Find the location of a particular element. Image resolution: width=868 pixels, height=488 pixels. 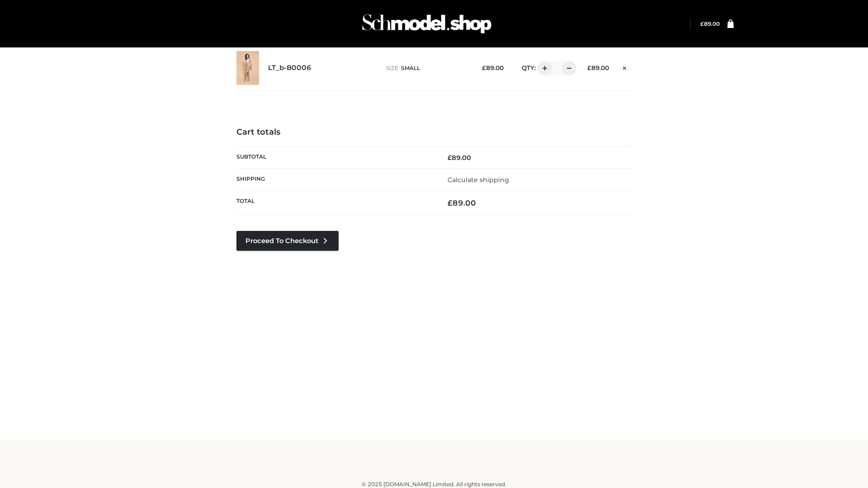

th: Total is located at coordinates (335, 203).